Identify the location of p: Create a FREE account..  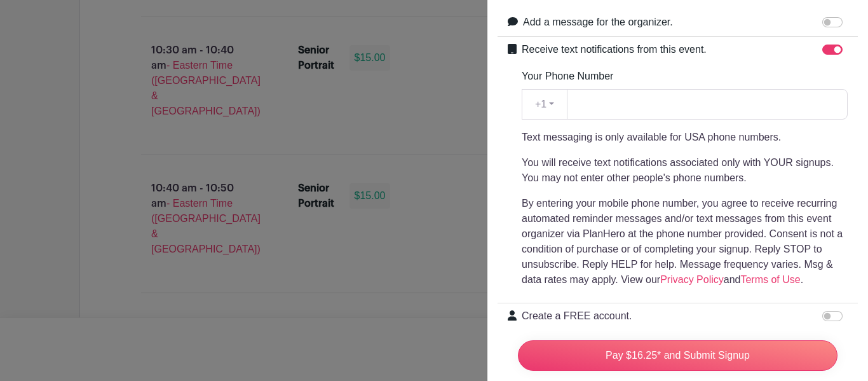
(671, 316).